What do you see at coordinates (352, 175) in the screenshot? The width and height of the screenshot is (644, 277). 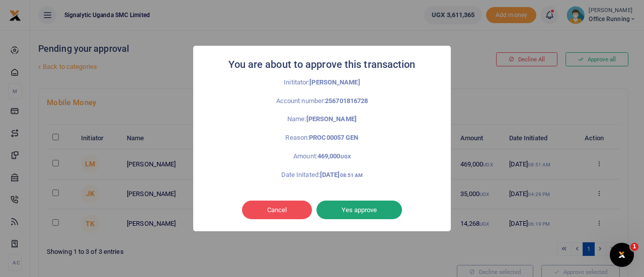 I see `small: 08:51 AM` at bounding box center [352, 175].